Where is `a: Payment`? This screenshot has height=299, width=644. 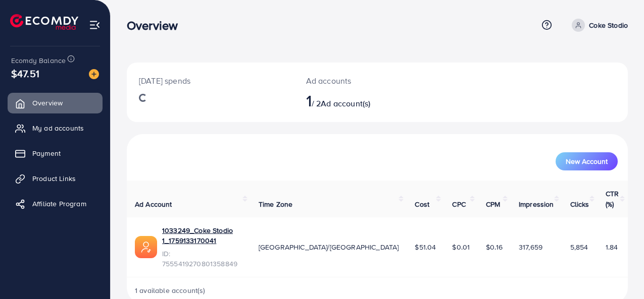 a: Payment is located at coordinates (55, 154).